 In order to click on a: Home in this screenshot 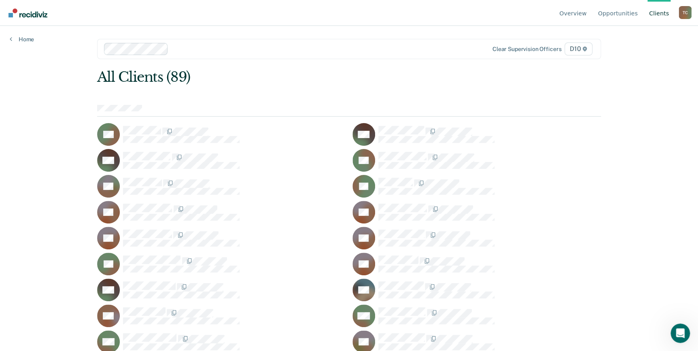, I will do `click(22, 39)`.